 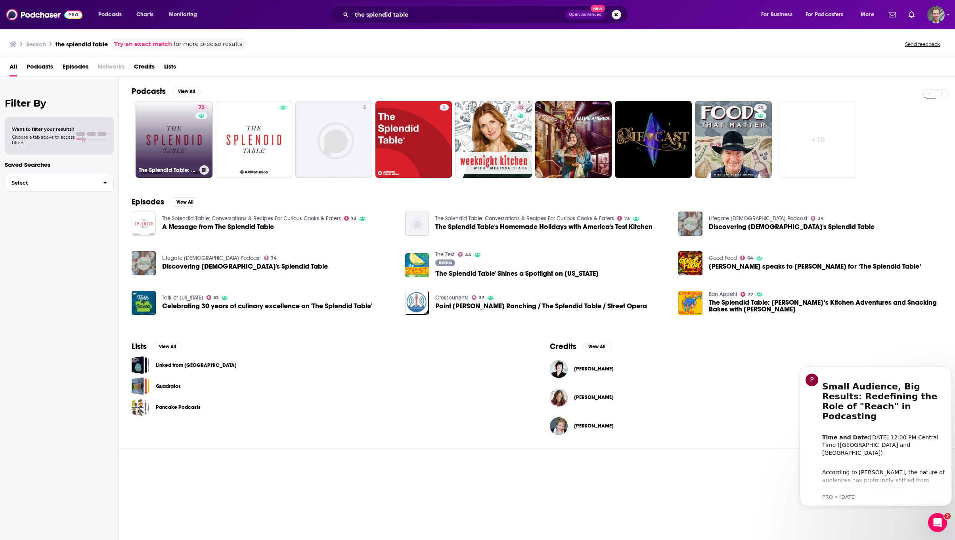 I want to click on img: The Splendid Table's Homemade Holidays with America's Test Kitchen, so click(x=417, y=224).